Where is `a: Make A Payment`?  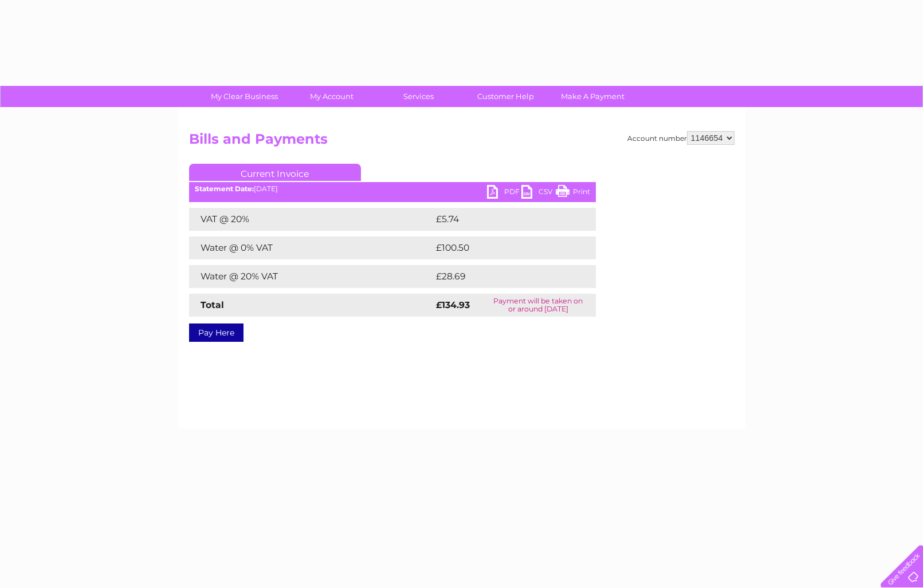
a: Make A Payment is located at coordinates (593, 96).